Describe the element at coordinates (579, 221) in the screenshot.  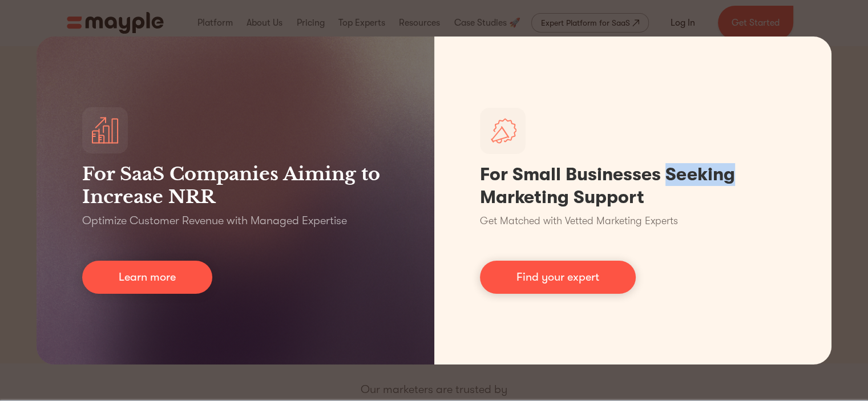
I see `p: Get Matched with Vetted Marketing Experts` at that location.